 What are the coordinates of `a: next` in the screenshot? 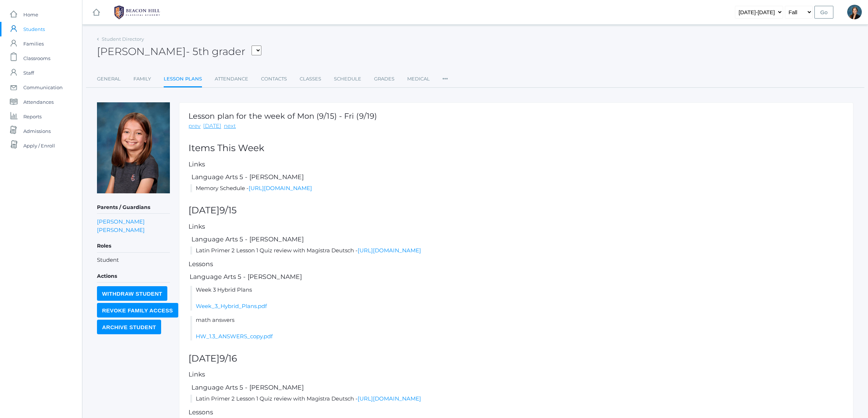 It's located at (230, 126).